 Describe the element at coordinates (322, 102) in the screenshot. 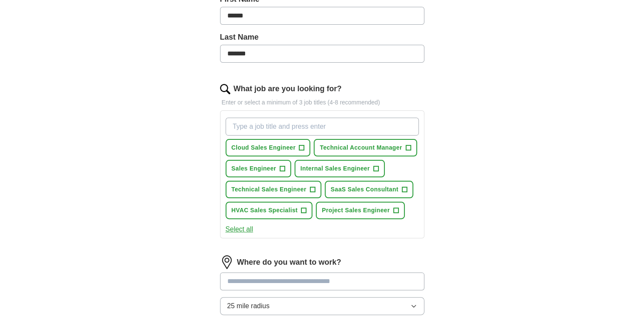

I see `p: Enter or select a minimum of 3 job titles (4-8 recommended)` at that location.